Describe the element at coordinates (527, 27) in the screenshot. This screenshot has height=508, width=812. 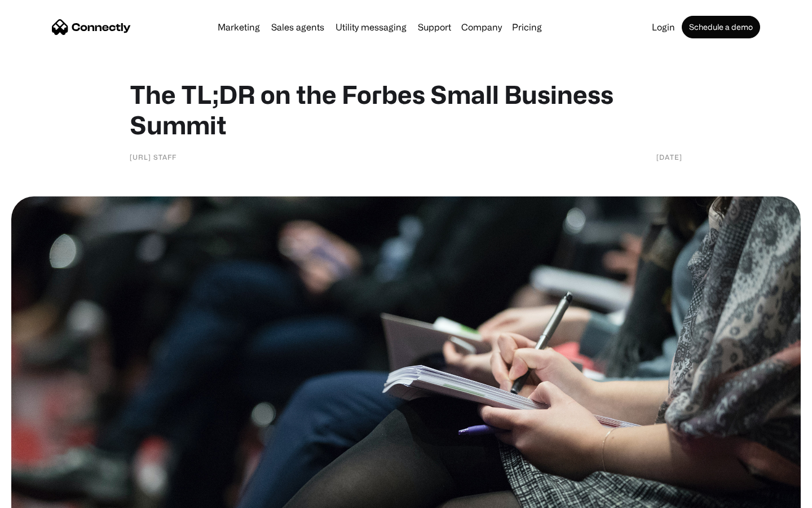
I see `a: Pricing` at that location.